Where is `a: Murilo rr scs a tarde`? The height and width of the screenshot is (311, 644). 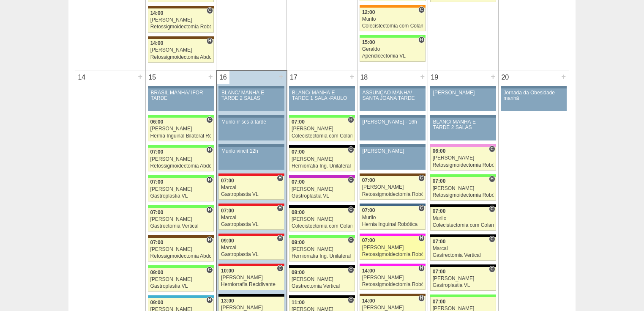 a: Murilo rr scs a tarde is located at coordinates (251, 129).